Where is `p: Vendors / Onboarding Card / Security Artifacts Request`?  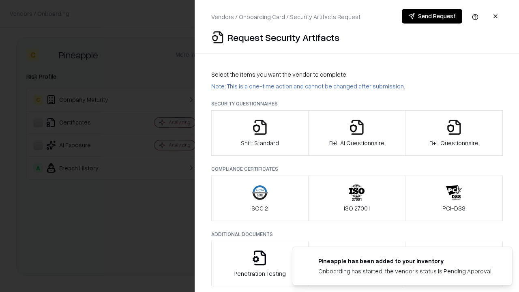
p: Vendors / Onboarding Card / Security Artifacts Request is located at coordinates (286, 17).